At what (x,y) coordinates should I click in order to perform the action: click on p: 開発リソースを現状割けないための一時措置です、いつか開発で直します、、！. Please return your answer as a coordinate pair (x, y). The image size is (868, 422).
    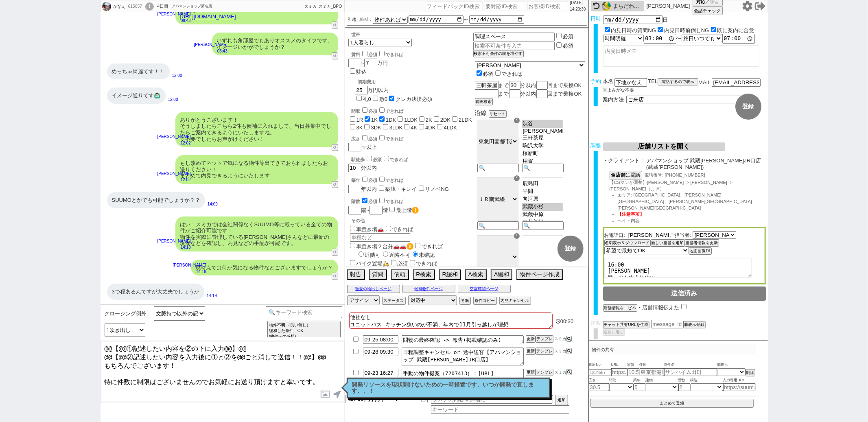
    Looking at the image, I should click on (448, 387).